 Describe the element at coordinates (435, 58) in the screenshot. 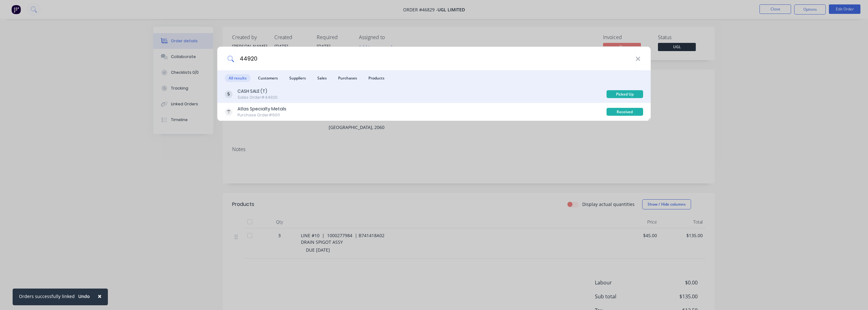

I see `input: Start typing a customer or supplier name to create a new order...` at that location.